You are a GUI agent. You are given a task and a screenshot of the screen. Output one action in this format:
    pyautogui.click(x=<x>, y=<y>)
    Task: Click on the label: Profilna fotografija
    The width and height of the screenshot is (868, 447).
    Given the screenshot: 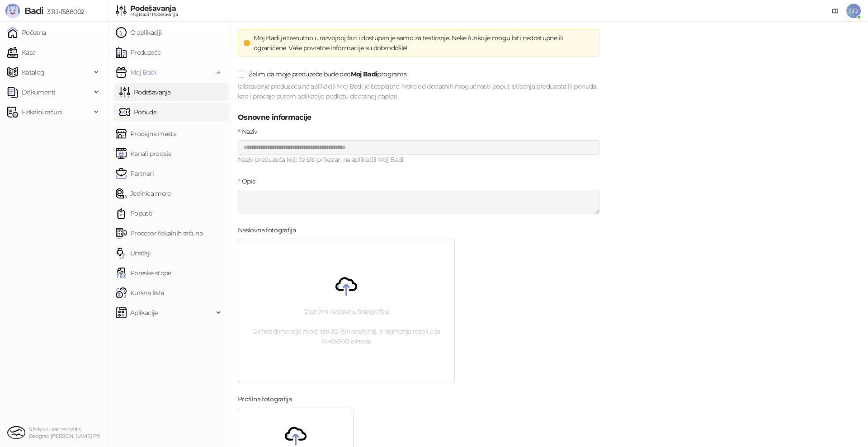 What is the action you would take?
    pyautogui.click(x=267, y=399)
    